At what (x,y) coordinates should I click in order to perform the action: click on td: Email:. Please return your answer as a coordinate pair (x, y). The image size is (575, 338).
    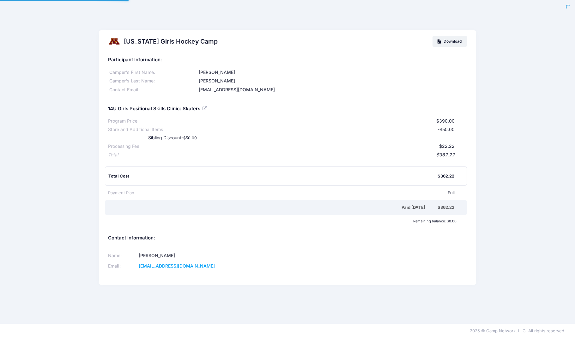
    Looking at the image, I should click on (122, 266).